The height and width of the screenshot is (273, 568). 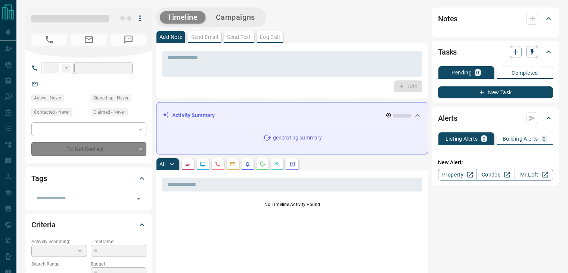 What do you see at coordinates (248, 164) in the screenshot?
I see `svg: Listing Alerts` at bounding box center [248, 164].